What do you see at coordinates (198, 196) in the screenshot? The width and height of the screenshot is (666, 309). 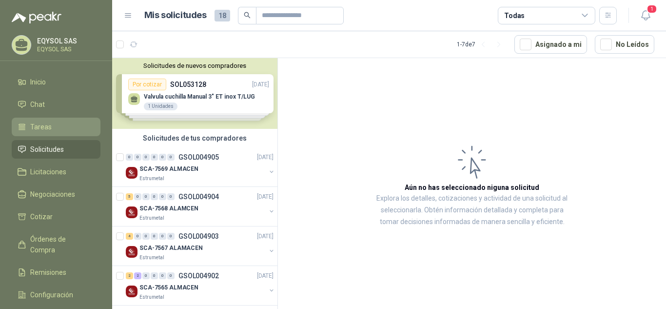 I see `p: GSOL004904` at bounding box center [198, 196].